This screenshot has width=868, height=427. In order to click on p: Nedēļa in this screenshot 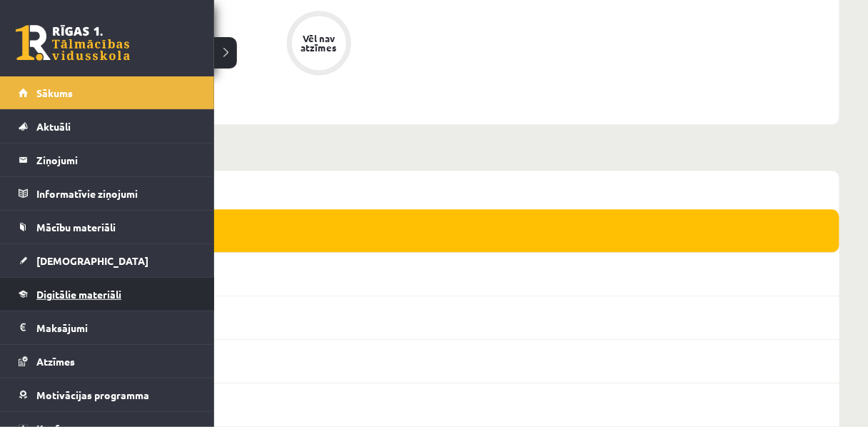, I will do `click(463, 152)`.